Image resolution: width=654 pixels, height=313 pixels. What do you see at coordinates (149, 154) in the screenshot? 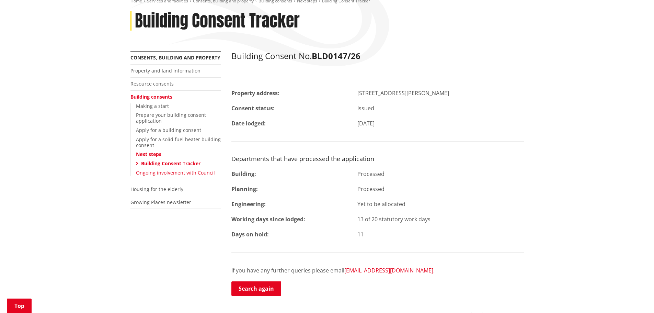
I see `a: Next steps` at bounding box center [149, 154].